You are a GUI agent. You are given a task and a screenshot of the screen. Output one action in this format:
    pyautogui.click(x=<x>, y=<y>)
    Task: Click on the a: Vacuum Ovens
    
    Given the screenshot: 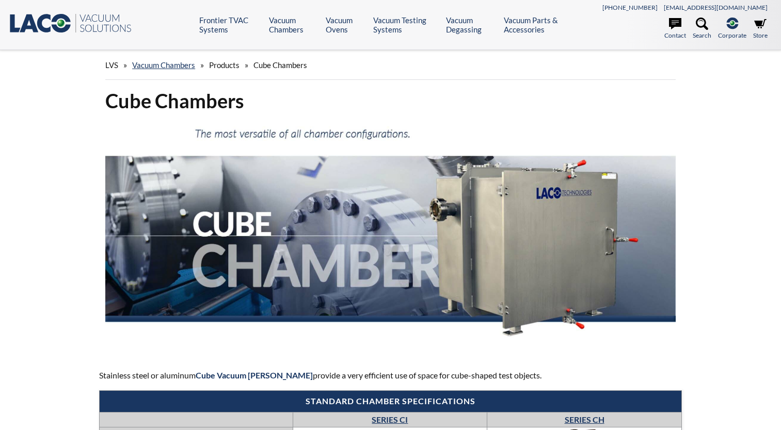 What is the action you would take?
    pyautogui.click(x=345, y=25)
    